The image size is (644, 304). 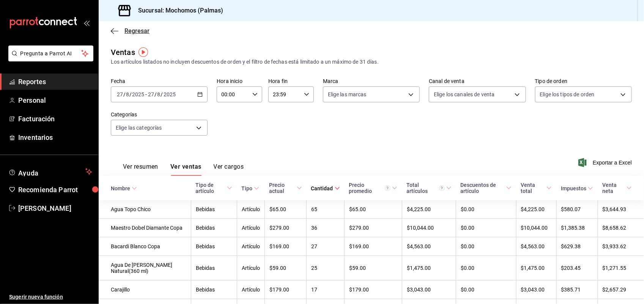 I want to click on div: Los artículos listados no incluyen descuentos de orden y el filtro de fechas está limitado a un m..., so click(x=371, y=62).